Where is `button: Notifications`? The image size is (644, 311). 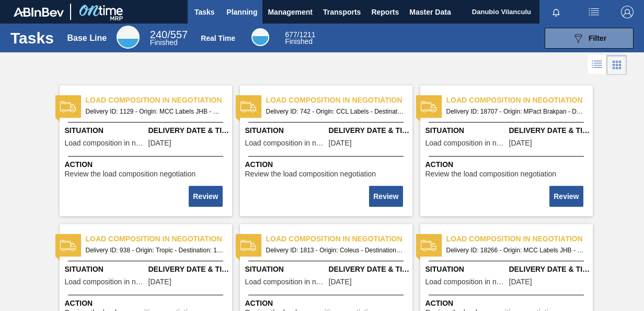 button: Notifications is located at coordinates (556, 12).